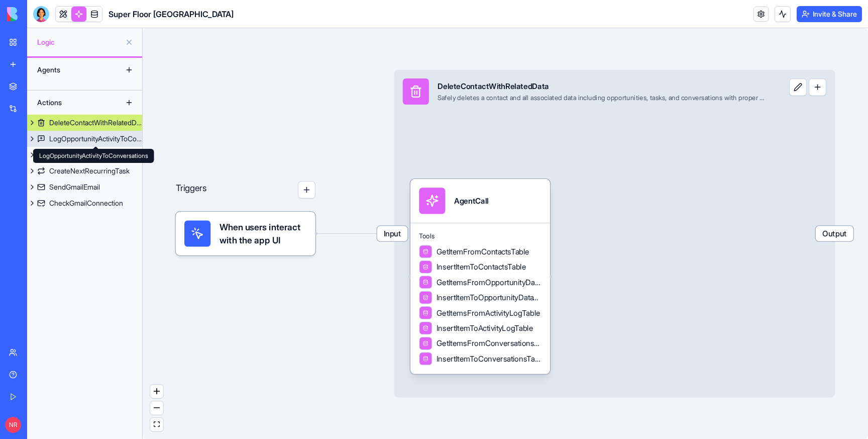 The height and width of the screenshot is (439, 868). Describe the element at coordinates (38, 14) in the screenshot. I see `img: logo` at that location.